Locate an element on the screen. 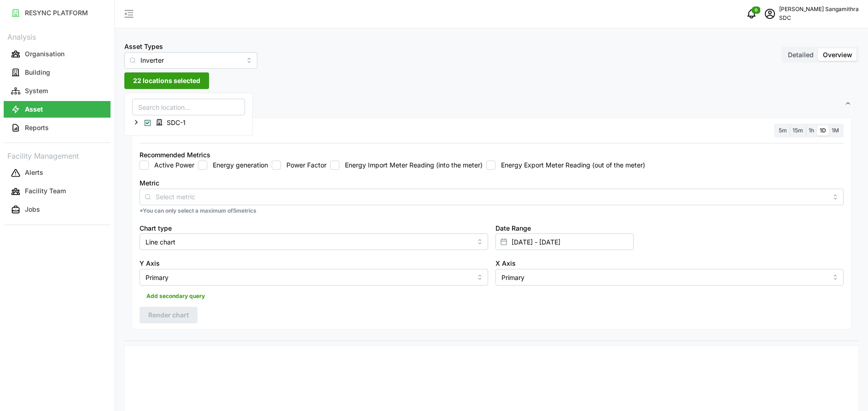  p: Alerts is located at coordinates (34, 172).